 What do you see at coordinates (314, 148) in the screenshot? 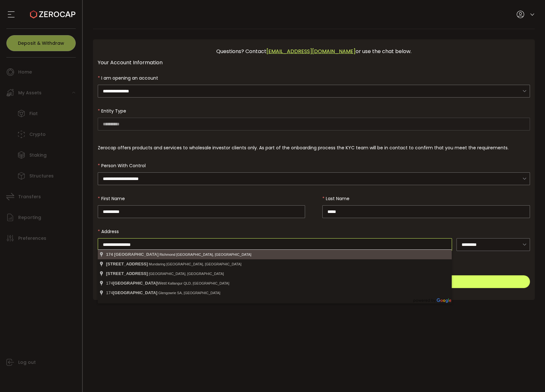
I see `div: Zerocap offers products and services to wholesale investor clients only. As part of the onboardin...` at bounding box center [314, 148].